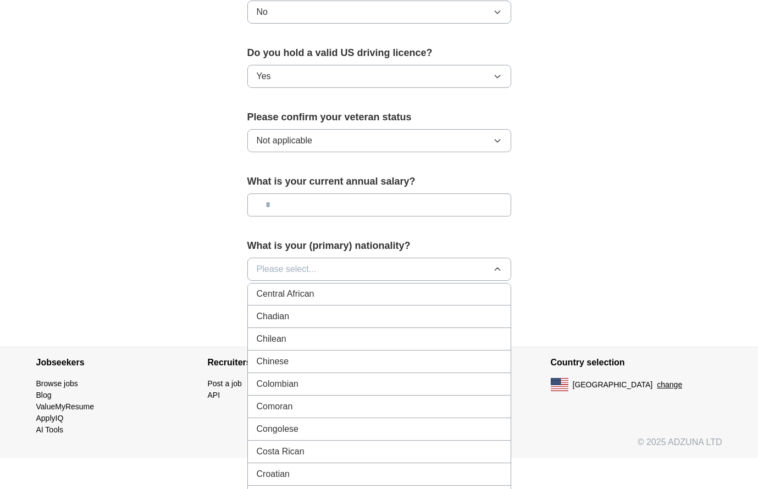  Describe the element at coordinates (379, 181) in the screenshot. I see `label: What is your current annual salary?` at that location.